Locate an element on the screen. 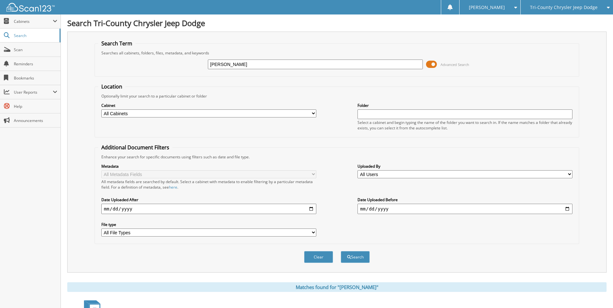 Image resolution: width=613 pixels, height=308 pixels. input: end is located at coordinates (465, 209).